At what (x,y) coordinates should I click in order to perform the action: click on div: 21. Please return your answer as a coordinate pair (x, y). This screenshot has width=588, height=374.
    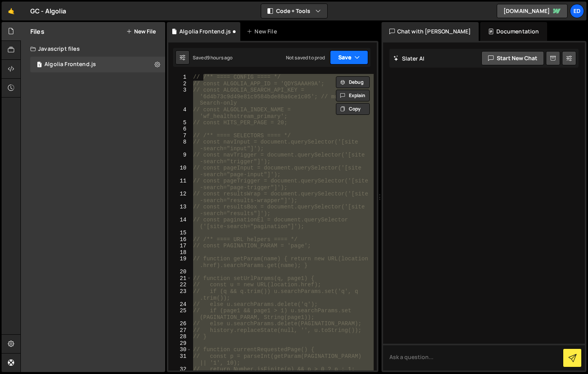
    Looking at the image, I should click on (180, 278).